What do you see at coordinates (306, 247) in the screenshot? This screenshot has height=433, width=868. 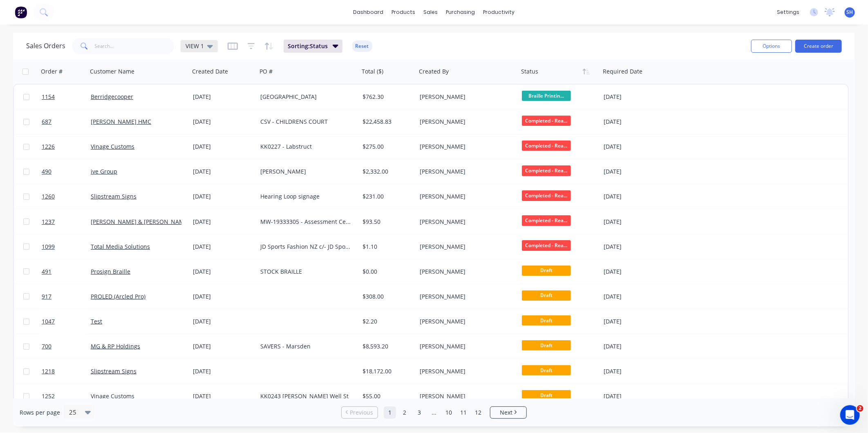 I see `div: JD Sports Fashion NZ c/- JD Sports Albany` at bounding box center [306, 247].